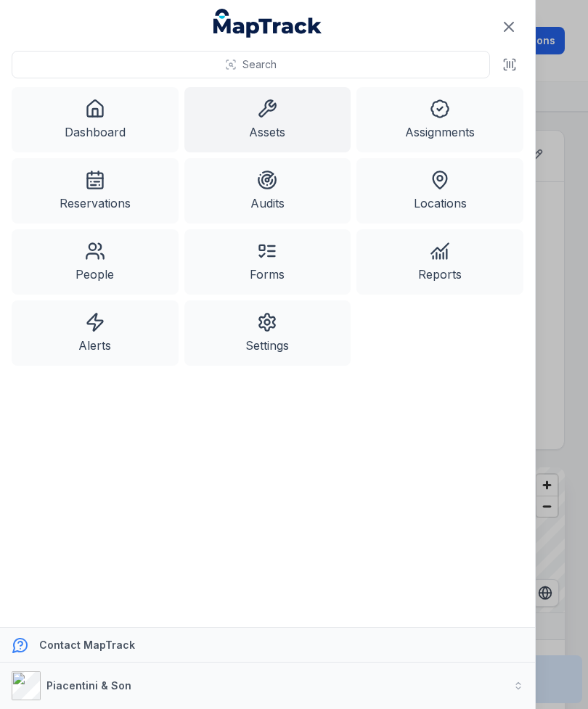 Image resolution: width=588 pixels, height=709 pixels. Describe the element at coordinates (268, 120) in the screenshot. I see `a: Assets` at that location.